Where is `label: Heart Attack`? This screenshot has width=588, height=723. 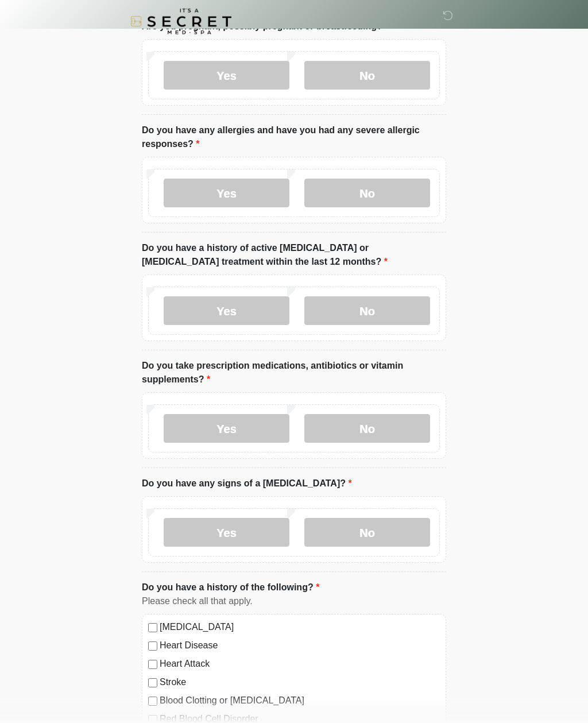 label: Heart Attack is located at coordinates (300, 664).